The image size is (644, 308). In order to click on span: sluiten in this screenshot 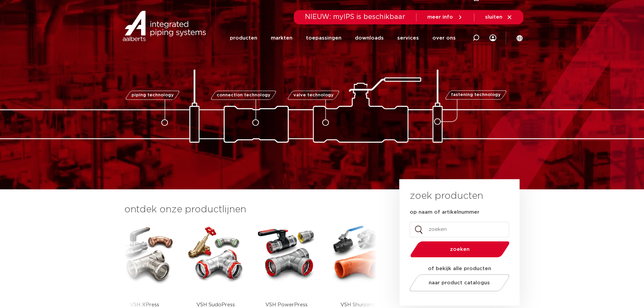, I will do `click(494, 17)`.